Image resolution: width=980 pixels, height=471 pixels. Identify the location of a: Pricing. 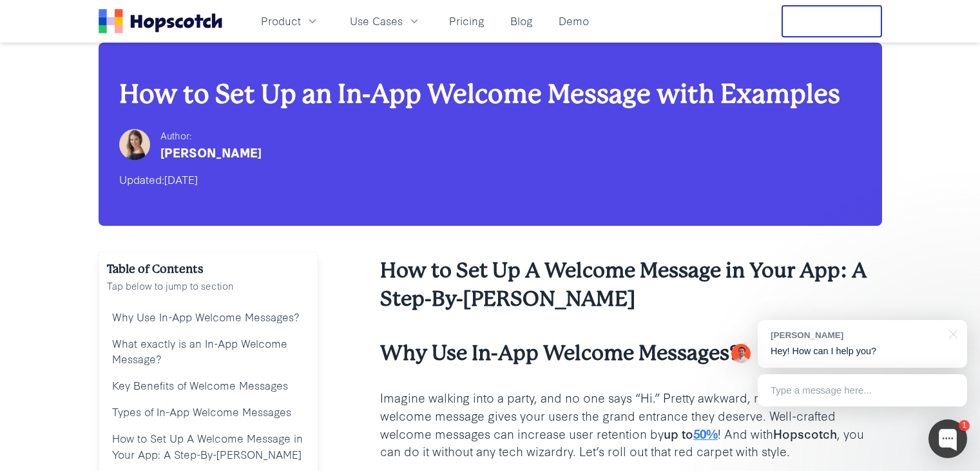
(466, 21).